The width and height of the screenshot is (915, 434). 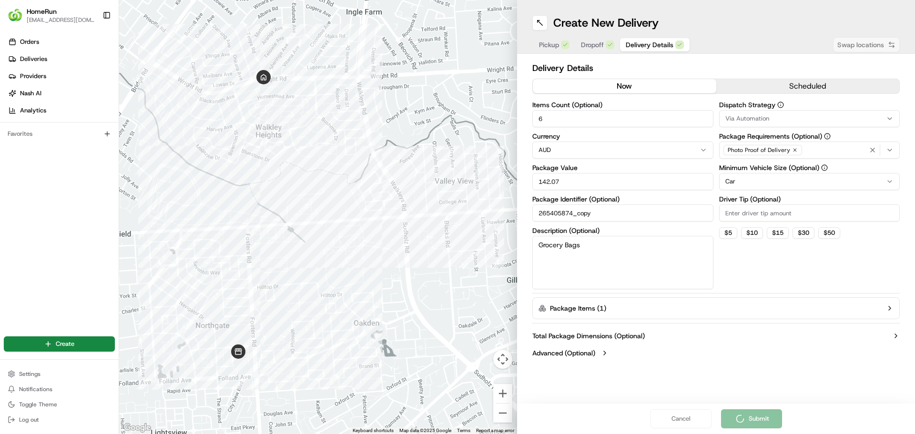 I want to click on span: Deliveries, so click(x=33, y=59).